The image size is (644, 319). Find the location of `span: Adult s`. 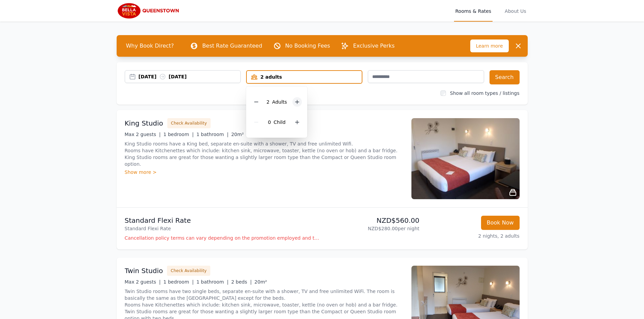

span: Adult s is located at coordinates (280, 102).